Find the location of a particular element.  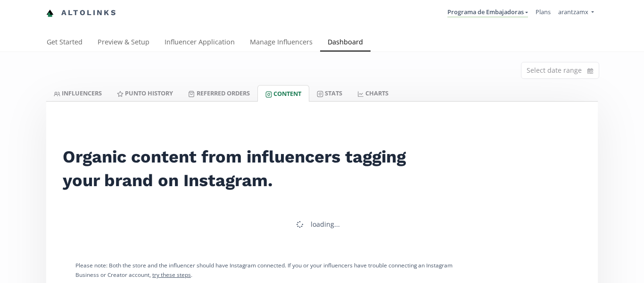

a: arantzamx is located at coordinates (577, 13).